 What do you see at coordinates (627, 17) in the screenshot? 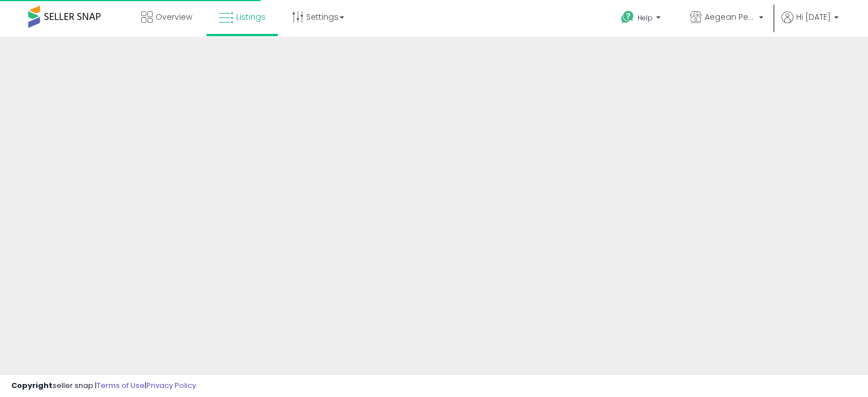
I see `i: Get Help` at bounding box center [627, 17].